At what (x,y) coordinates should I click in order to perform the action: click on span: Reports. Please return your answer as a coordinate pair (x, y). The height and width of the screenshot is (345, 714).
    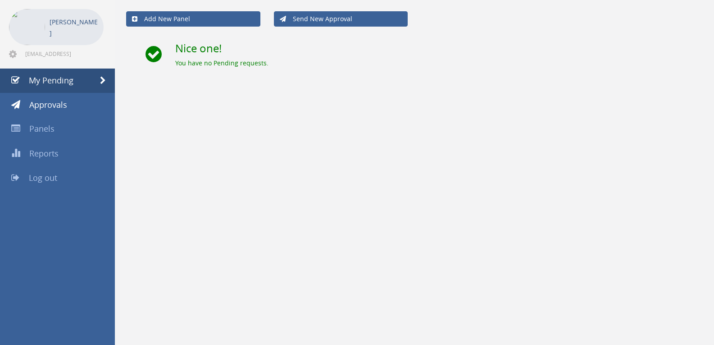
    Looking at the image, I should click on (44, 153).